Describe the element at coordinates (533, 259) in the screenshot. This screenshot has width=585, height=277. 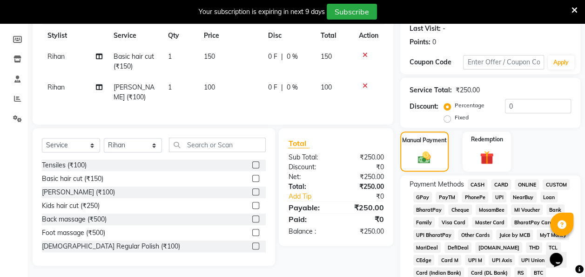
I see `span: UPI Union` at that location.